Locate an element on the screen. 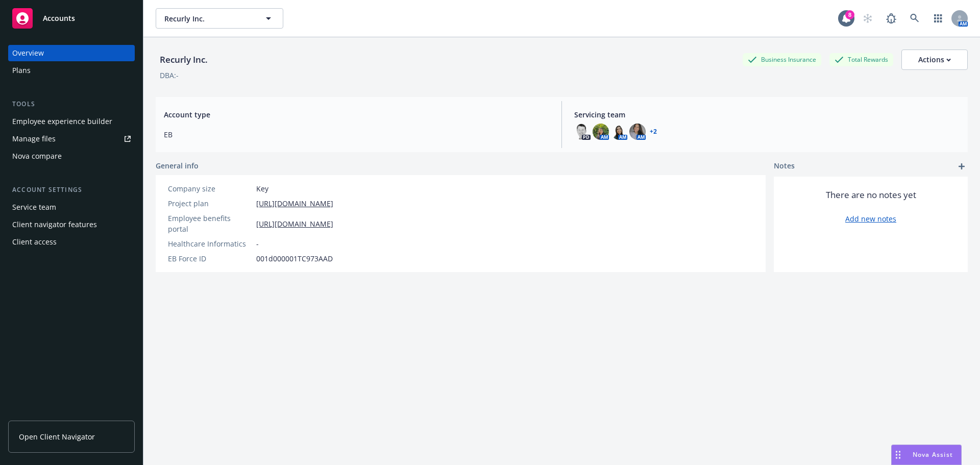 The image size is (980, 465). span: General info is located at coordinates (177, 165).